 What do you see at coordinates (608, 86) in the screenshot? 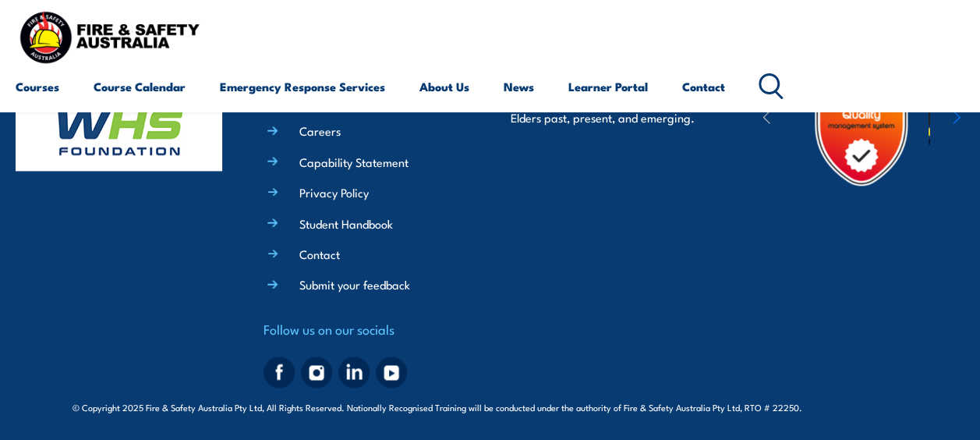
I see `a: Learner Portal` at bounding box center [608, 86].